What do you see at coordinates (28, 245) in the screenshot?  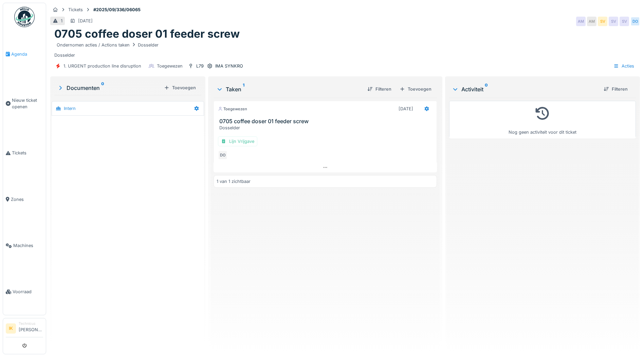 I see `span: Machines` at bounding box center [28, 245].